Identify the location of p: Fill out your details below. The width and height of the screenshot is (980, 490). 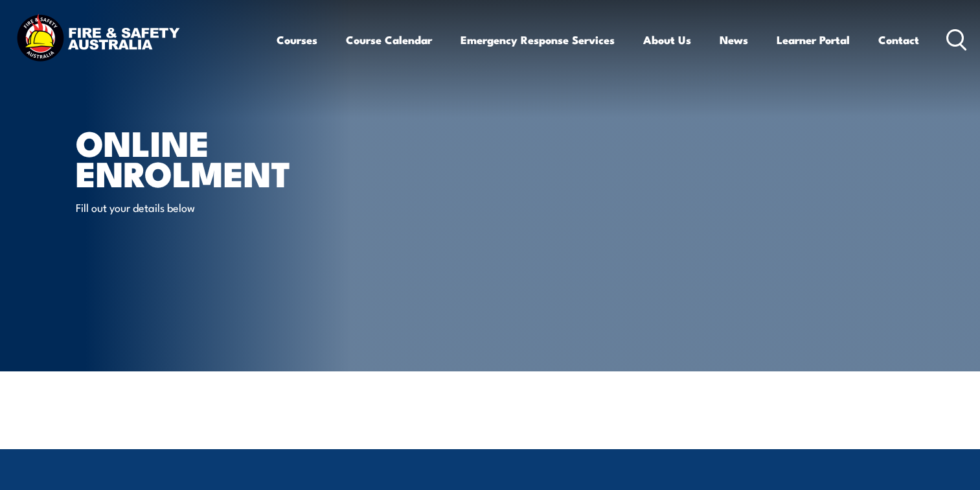
(194, 206).